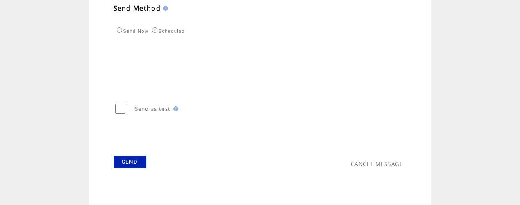 This screenshot has height=205, width=520. Describe the element at coordinates (137, 8) in the screenshot. I see `span: Send Method` at that location.